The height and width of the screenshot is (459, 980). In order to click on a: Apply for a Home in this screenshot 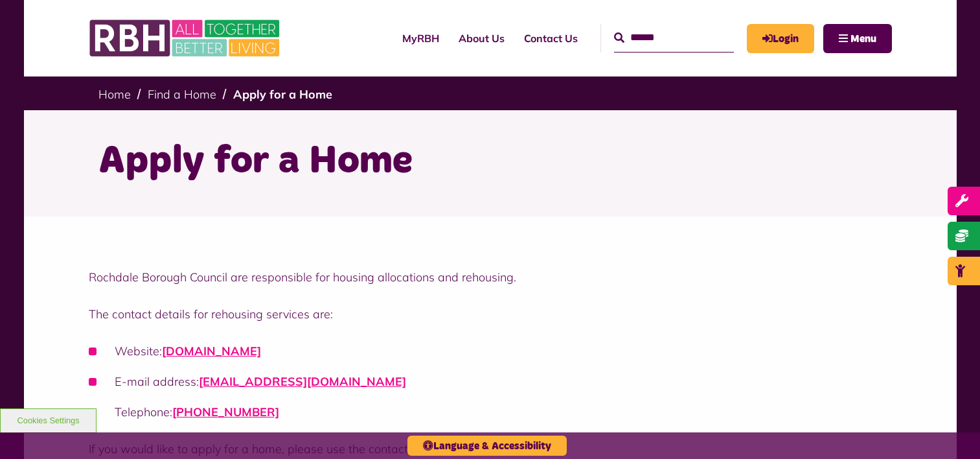, I will do `click(282, 94)`.